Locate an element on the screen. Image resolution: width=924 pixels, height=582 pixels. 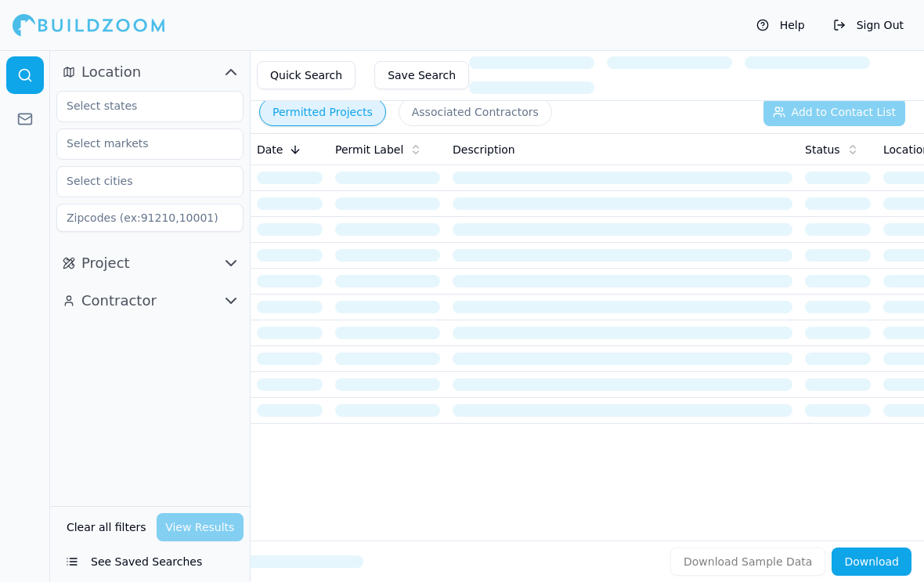
button: Save Search is located at coordinates (421, 75).